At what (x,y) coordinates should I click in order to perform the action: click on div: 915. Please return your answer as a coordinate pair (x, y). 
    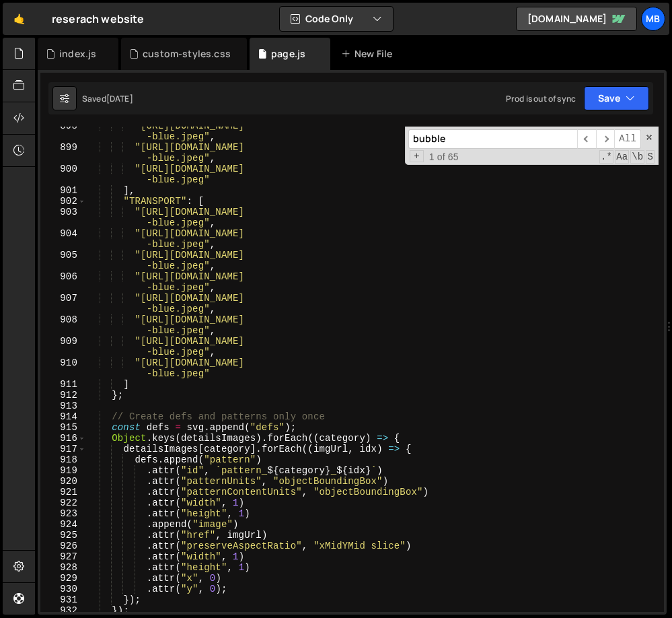
    Looking at the image, I should click on (64, 427).